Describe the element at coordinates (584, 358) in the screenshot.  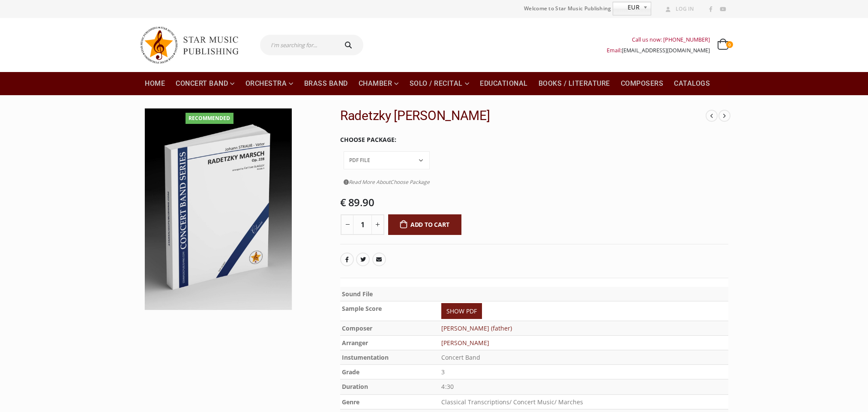
I see `td: Concert Band` at that location.